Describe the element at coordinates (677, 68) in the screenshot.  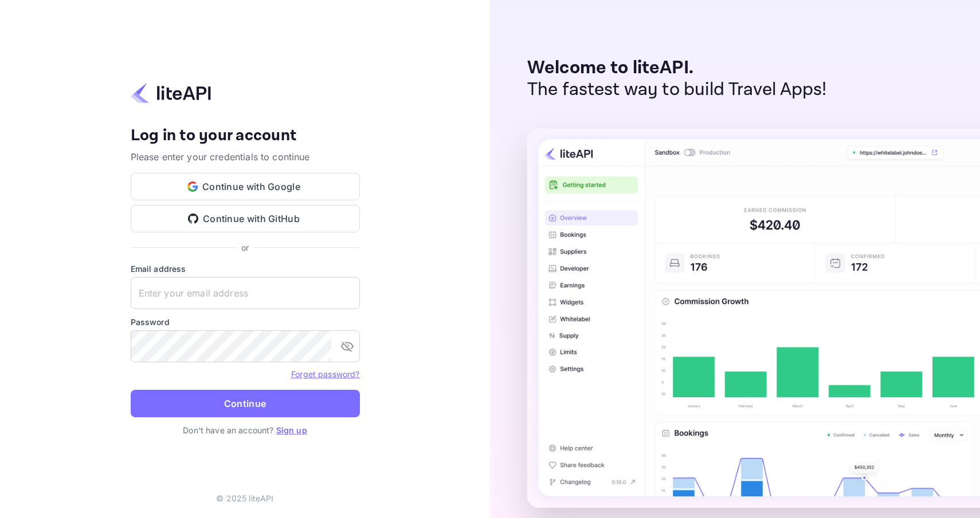
I see `p: Welcome to liteAPI.` at that location.